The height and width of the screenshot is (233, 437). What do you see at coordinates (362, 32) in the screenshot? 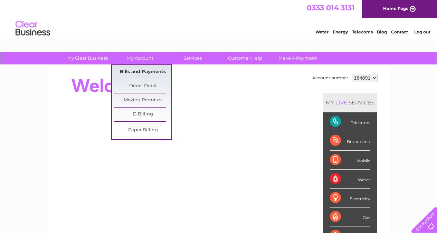
I see `a: Telecoms` at bounding box center [362, 32].